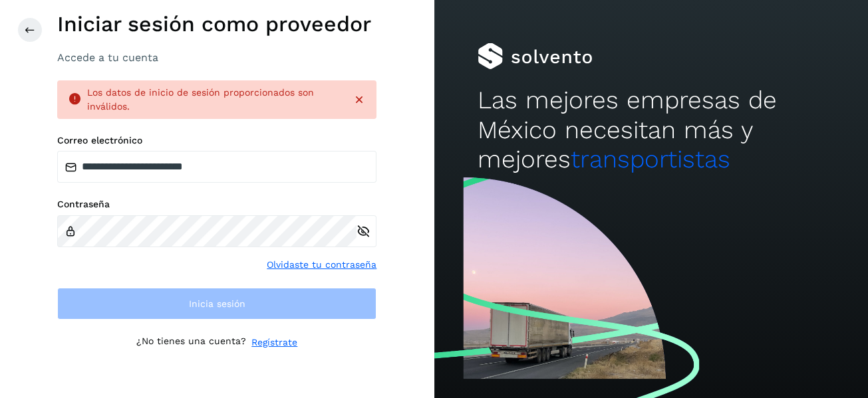  What do you see at coordinates (217, 304) in the screenshot?
I see `button: Inicia sesión` at bounding box center [217, 304].